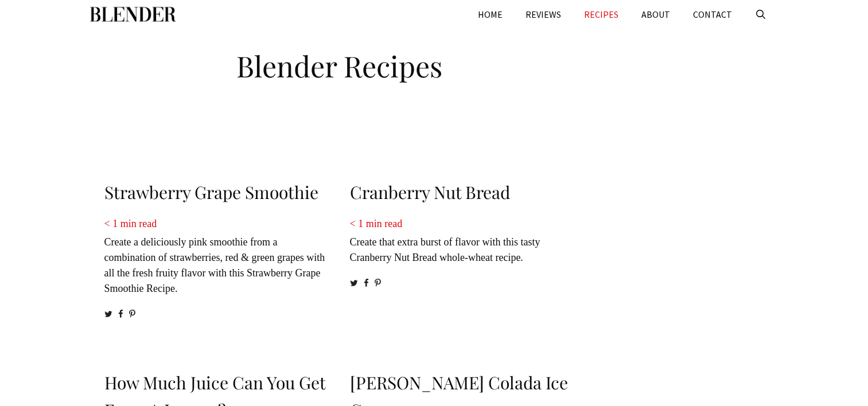 Image resolution: width=868 pixels, height=406 pixels. Describe the element at coordinates (462, 358) in the screenshot. I see `img: Piña Colada Ice Cream` at that location.